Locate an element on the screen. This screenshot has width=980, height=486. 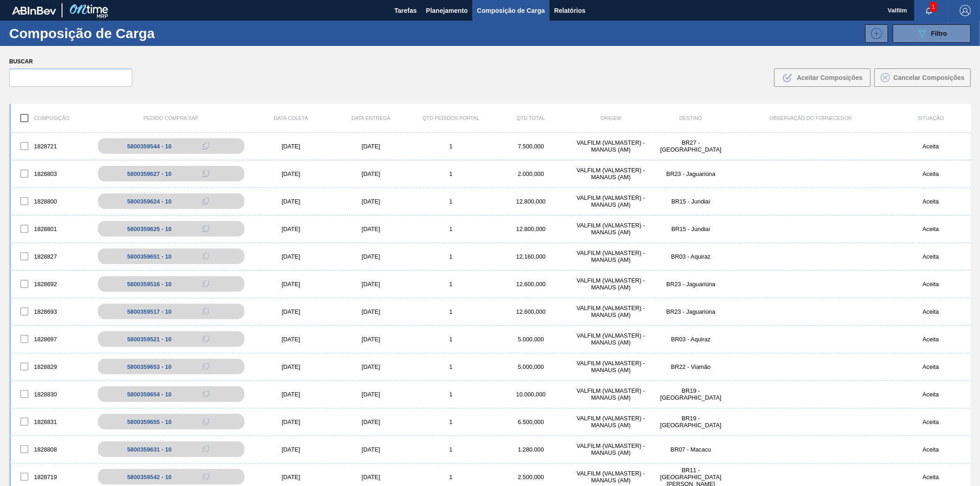
span: Cancelar Composições is located at coordinates (929, 78).